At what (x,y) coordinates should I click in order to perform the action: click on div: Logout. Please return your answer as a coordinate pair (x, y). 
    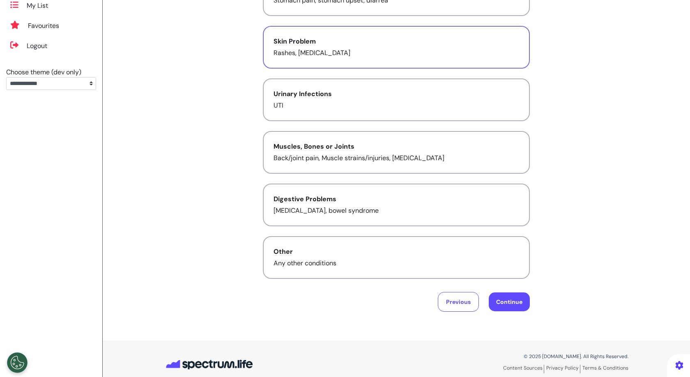
    Looking at the image, I should click on (37, 46).